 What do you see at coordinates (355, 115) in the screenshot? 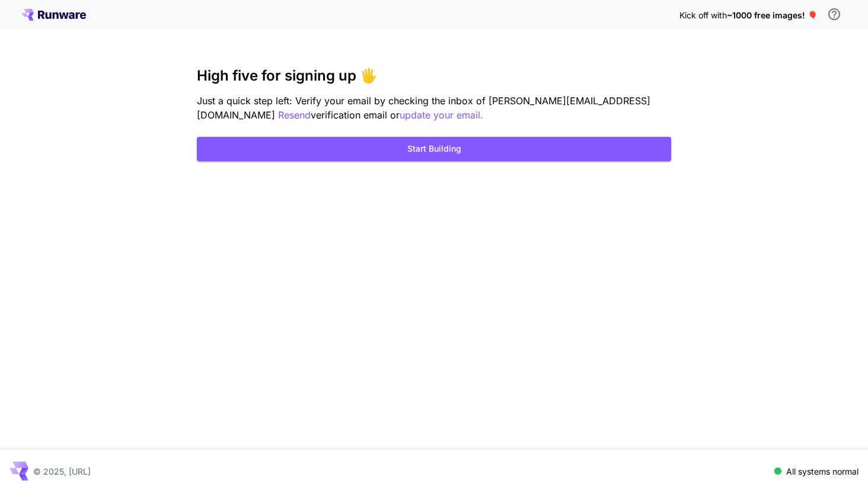
I see `span: verification email or` at bounding box center [355, 115].